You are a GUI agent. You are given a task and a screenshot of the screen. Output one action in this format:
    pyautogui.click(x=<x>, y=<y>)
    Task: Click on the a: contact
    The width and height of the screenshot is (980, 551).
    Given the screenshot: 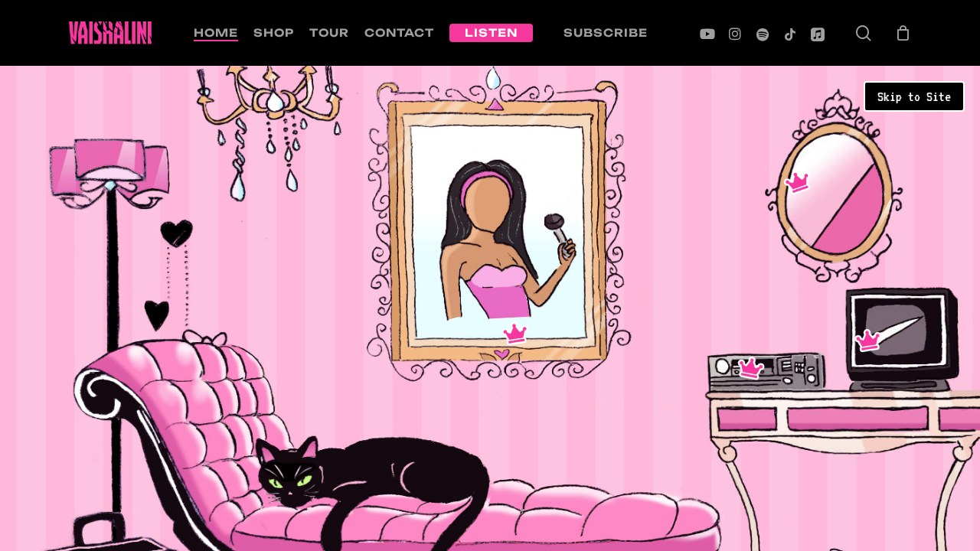 What is the action you would take?
    pyautogui.click(x=399, y=33)
    